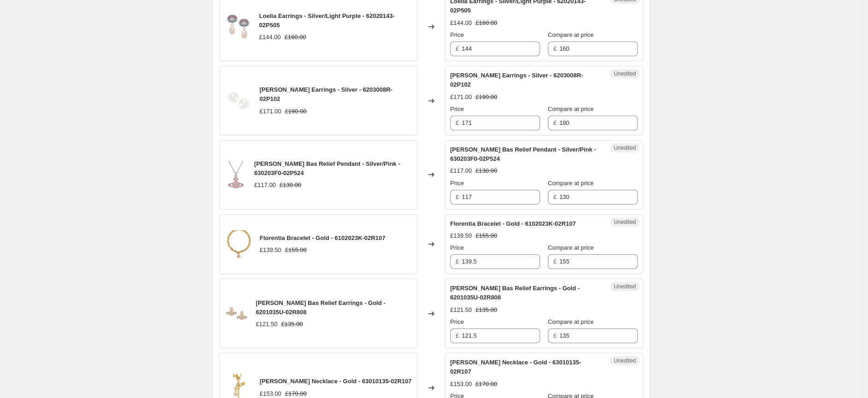 This screenshot has width=868, height=398. What do you see at coordinates (239, 244) in the screenshot?
I see `img: 6102023K-02R107_1_jpg_80x.jpg` at bounding box center [239, 244].